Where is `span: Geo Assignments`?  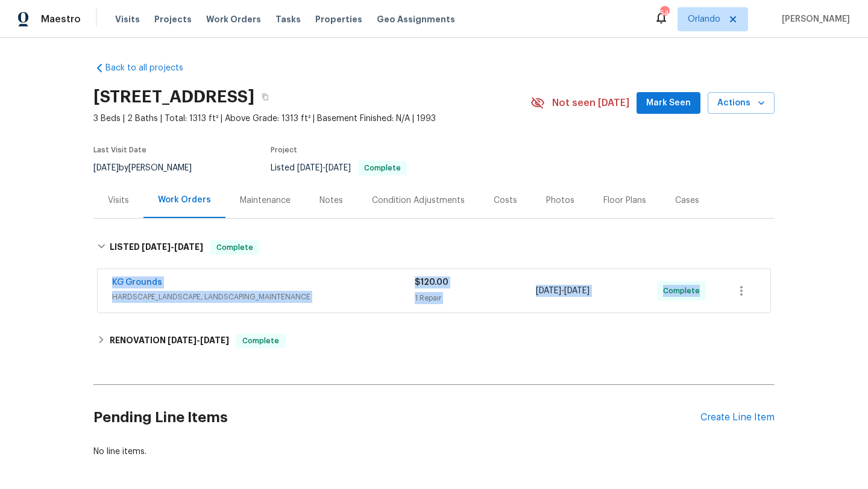 span: Geo Assignments is located at coordinates (416, 19).